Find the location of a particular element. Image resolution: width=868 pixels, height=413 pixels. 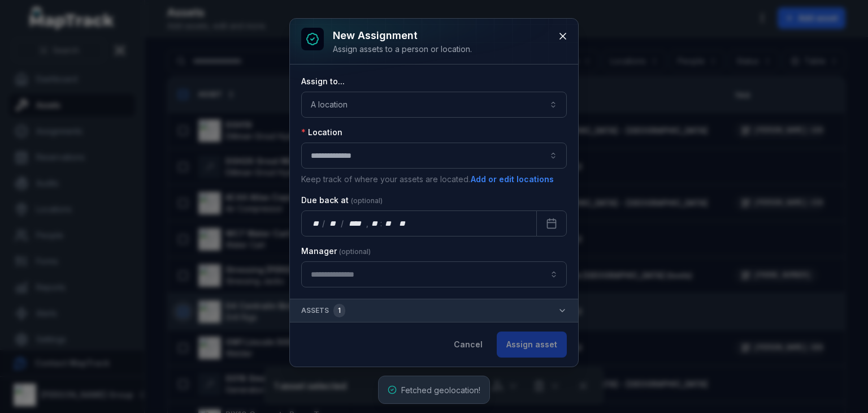

span: Assets is located at coordinates (323, 310).